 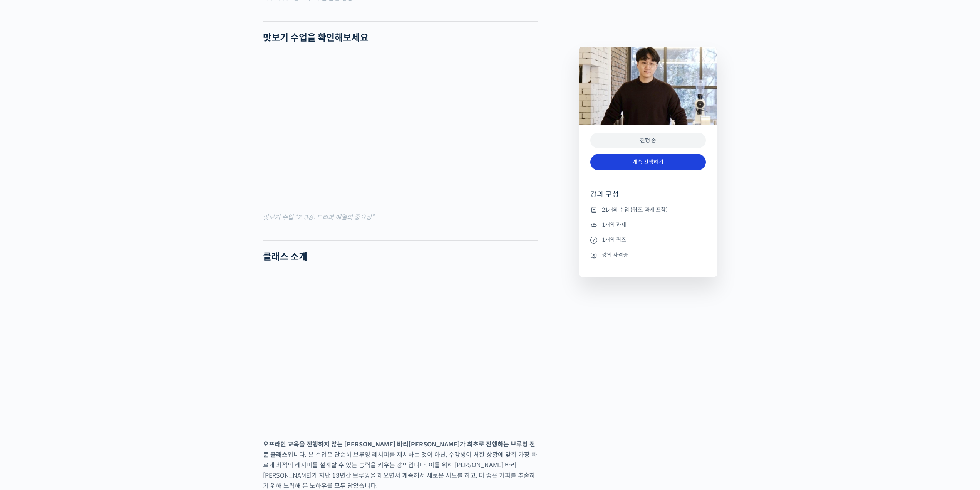 What do you see at coordinates (27, 254) in the screenshot?
I see `a: 홈` at bounding box center [27, 254].